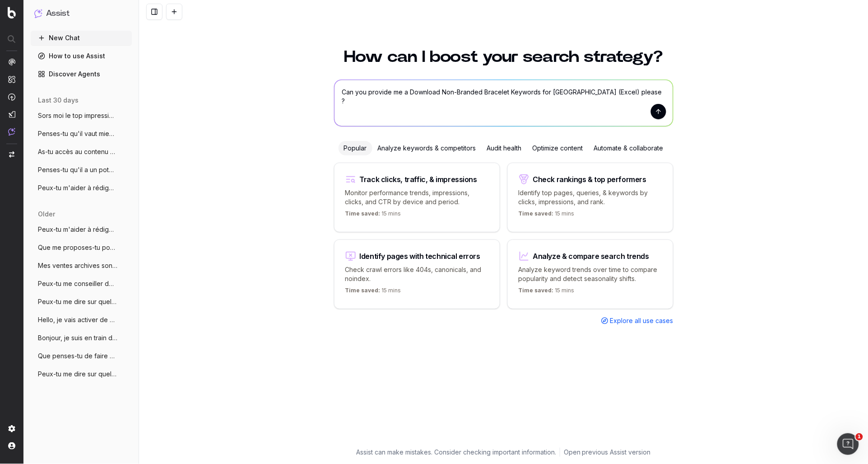 This screenshot has width=868, height=464. What do you see at coordinates (11, 114) in the screenshot?
I see `img: Studio` at bounding box center [11, 114].